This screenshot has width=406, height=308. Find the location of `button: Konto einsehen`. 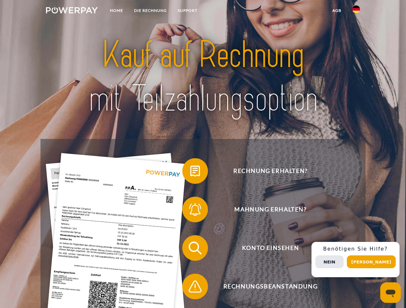

button: Konto einsehen is located at coordinates (266, 248).